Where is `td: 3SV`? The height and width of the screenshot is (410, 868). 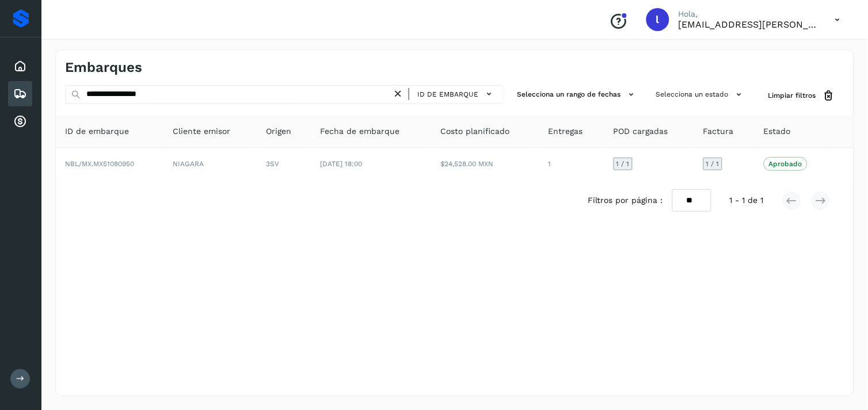
td: 3SV is located at coordinates (285, 164).